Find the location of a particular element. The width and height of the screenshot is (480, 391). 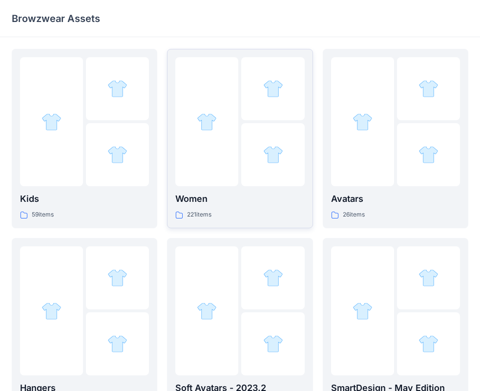

a: folder 1folder 2folder 3Avatars26items is located at coordinates (395, 138).